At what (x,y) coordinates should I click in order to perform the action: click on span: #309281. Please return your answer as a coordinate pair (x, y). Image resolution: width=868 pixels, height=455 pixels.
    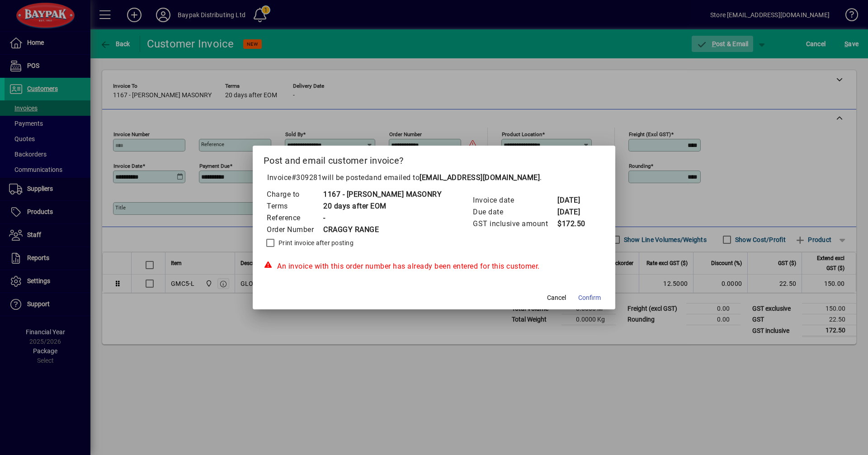
    Looking at the image, I should click on (307, 177).